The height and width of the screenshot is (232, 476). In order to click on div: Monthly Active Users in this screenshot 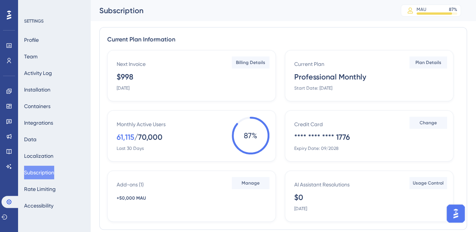, I will do `click(141, 124)`.